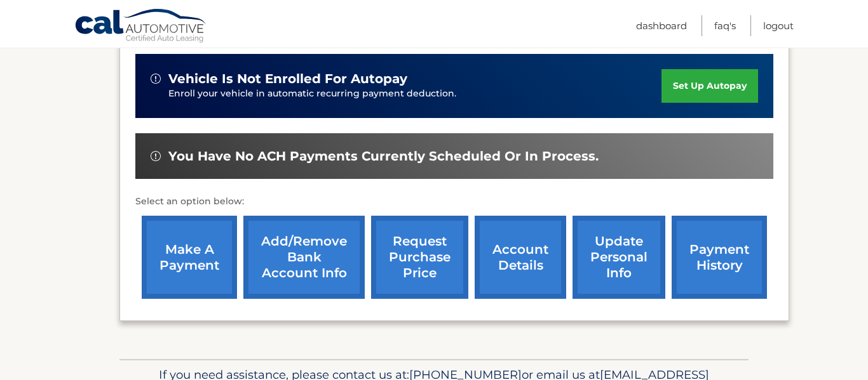  What do you see at coordinates (521, 258) in the screenshot?
I see `a: account details` at bounding box center [521, 258].